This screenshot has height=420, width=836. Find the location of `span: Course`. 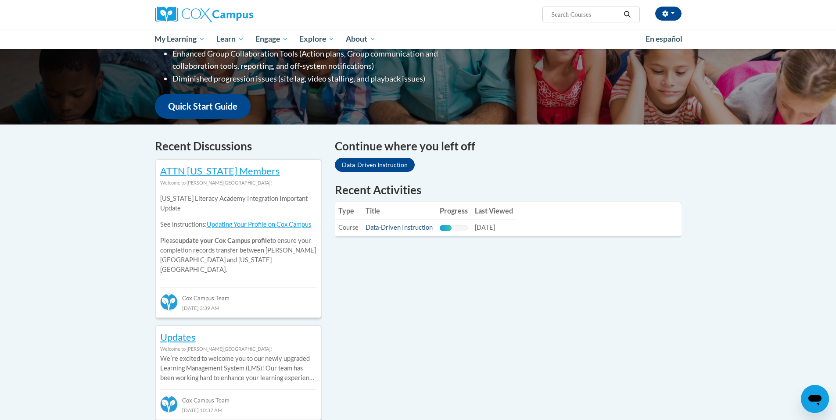

span: Course is located at coordinates (348, 227).